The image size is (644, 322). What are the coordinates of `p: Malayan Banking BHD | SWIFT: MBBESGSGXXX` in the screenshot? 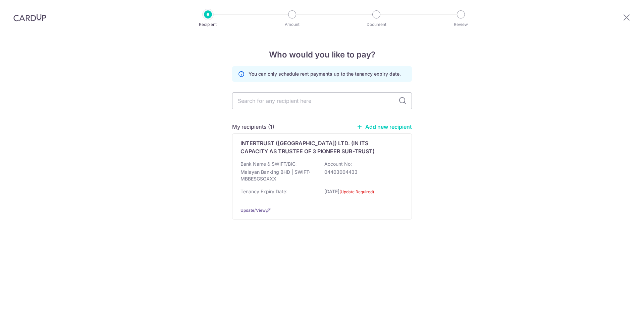 It's located at (278, 175).